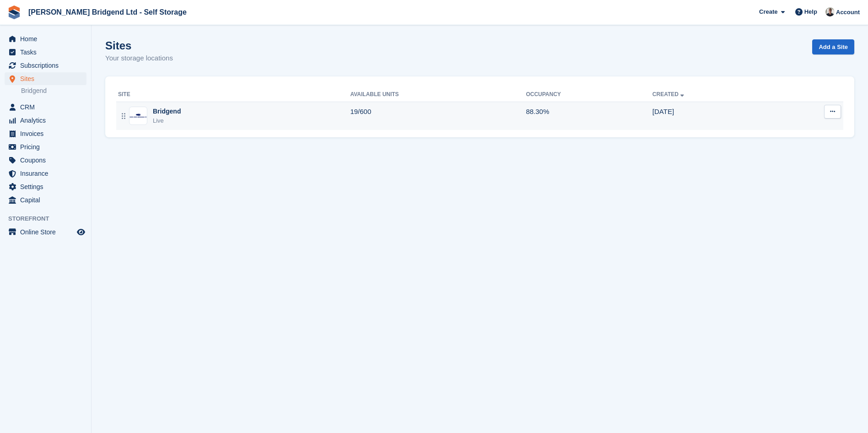 This screenshot has width=868, height=433. Describe the element at coordinates (139, 46) in the screenshot. I see `h1: Sites` at that location.